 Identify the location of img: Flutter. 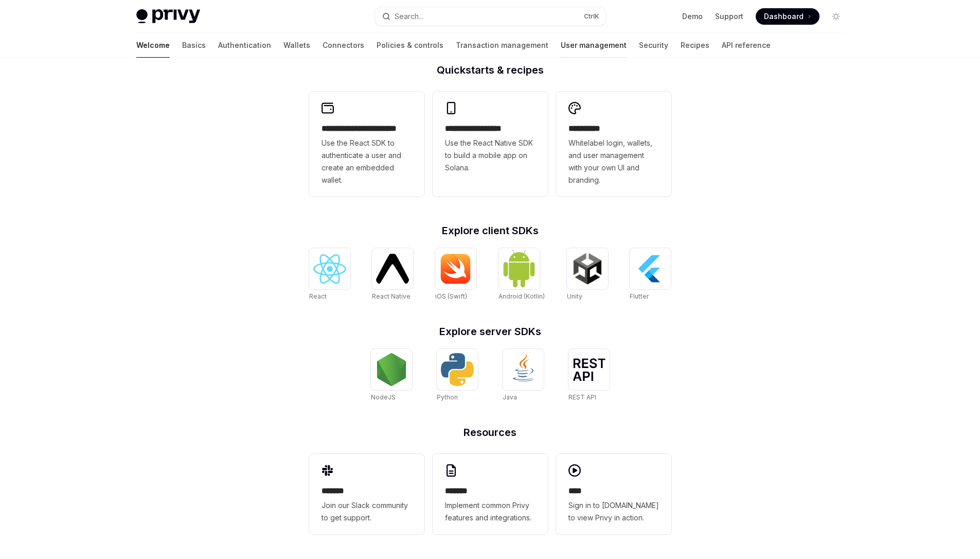
(651, 268).